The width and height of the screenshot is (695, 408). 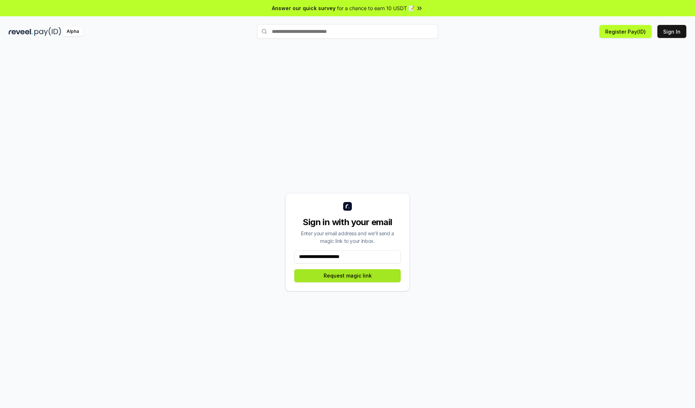 What do you see at coordinates (73, 31) in the screenshot?
I see `div: Alpha` at bounding box center [73, 31].